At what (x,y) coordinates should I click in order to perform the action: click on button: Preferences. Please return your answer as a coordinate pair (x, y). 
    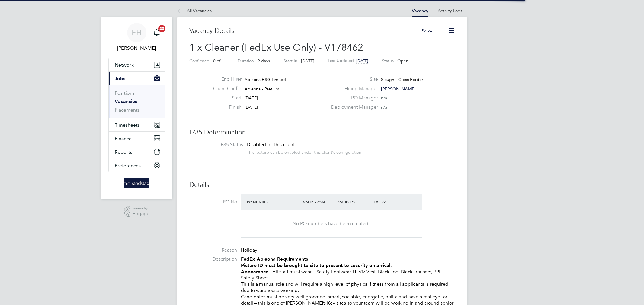
    Looking at the image, I should click on (137, 165).